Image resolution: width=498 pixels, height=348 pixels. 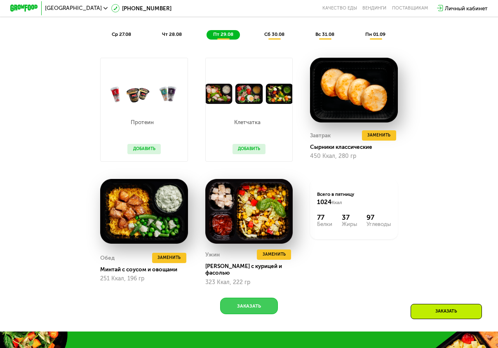 I want to click on span: пн 01.09, so click(x=375, y=34).